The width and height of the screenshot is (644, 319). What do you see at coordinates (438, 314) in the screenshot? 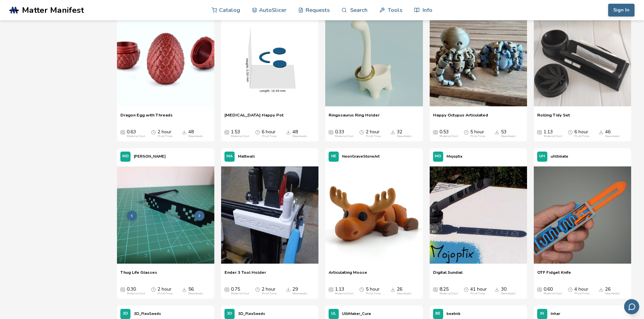
I see `span: BE` at bounding box center [438, 314].